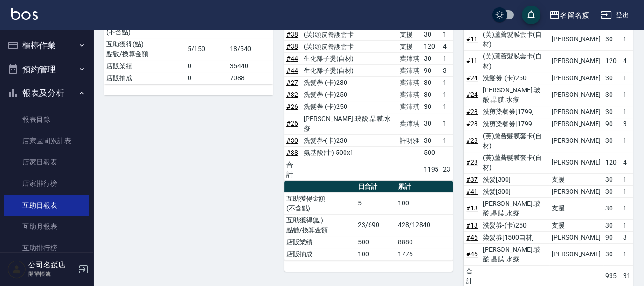 This screenshot has height=286, width=644. Describe the element at coordinates (52, 265) in the screenshot. I see `h5: 公司名媛店` at that location.